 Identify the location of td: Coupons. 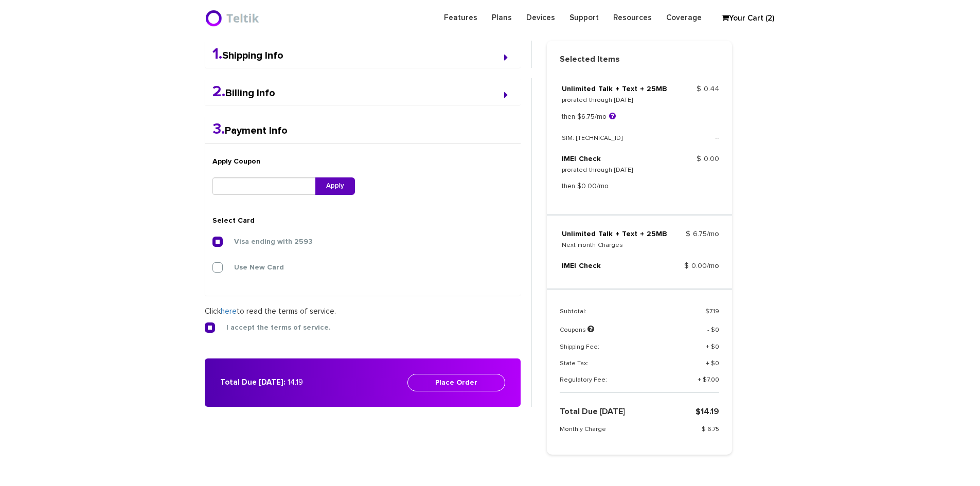
(614, 333).